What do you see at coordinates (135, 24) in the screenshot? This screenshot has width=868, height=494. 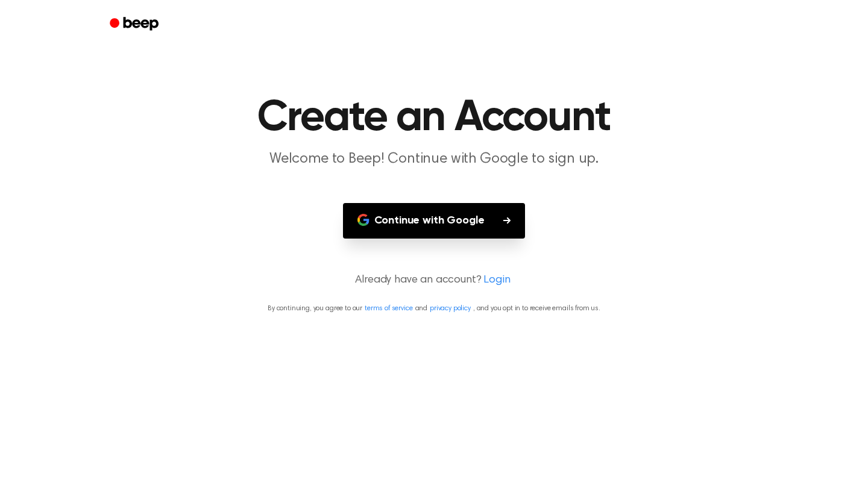 I see `a: Beep` at bounding box center [135, 24].